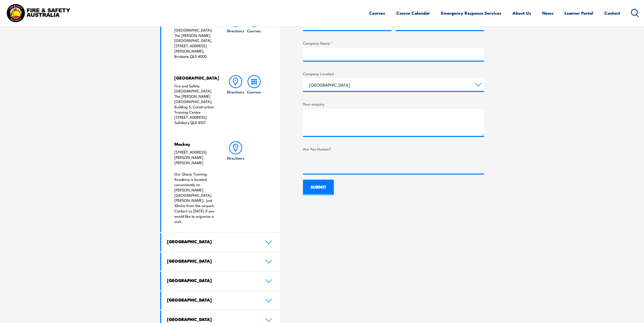  I want to click on label: Your enquiry, so click(394, 104).